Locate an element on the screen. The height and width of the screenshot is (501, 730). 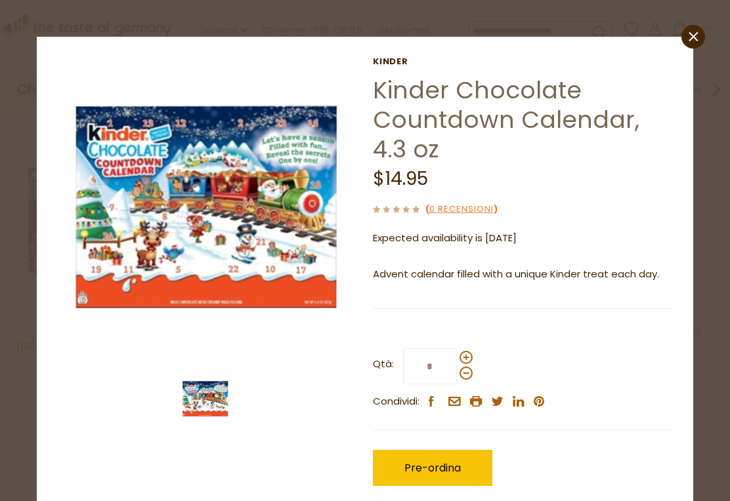
p: Advent calendar filled with a unique Kinder treat each day. is located at coordinates (523, 274).